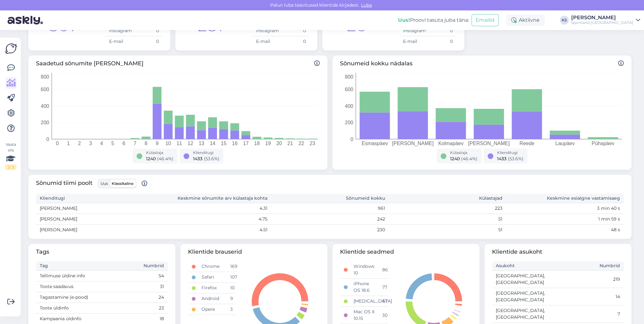 The width and height of the screenshot is (644, 324). I want to click on td: Toote üldinfo, so click(86, 308).